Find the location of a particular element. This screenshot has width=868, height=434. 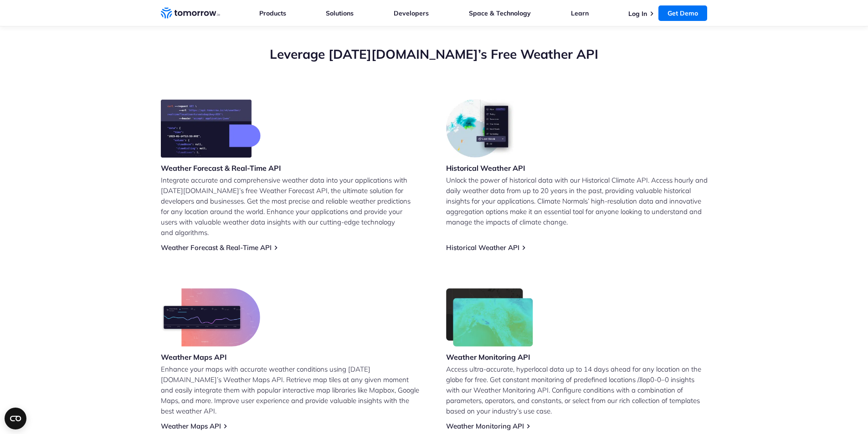

h3: Weather Forecast & Real-Time API is located at coordinates (221, 168).